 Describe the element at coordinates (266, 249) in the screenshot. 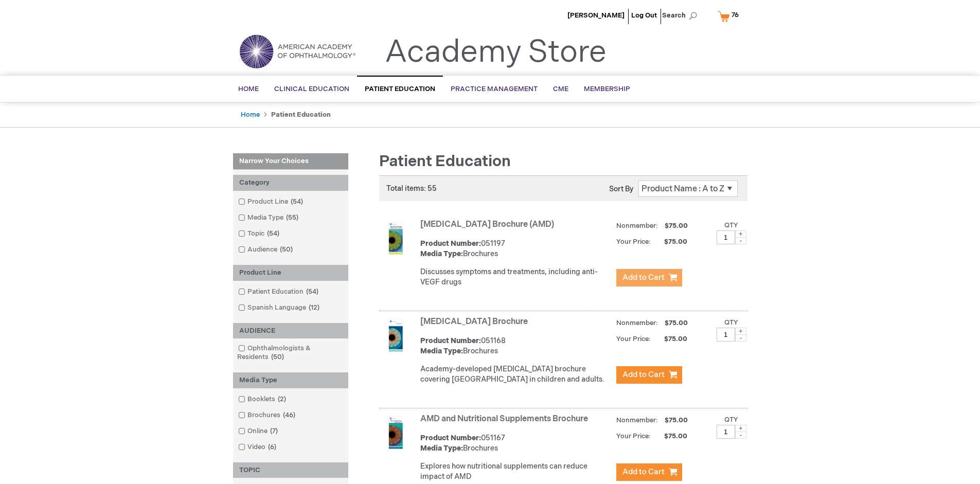

I see `a: Audience50` at that location.